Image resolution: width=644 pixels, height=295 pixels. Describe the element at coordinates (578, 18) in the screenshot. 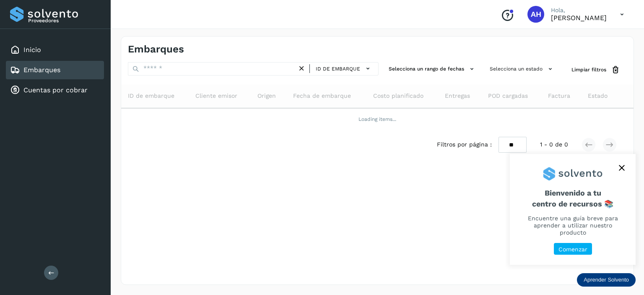

I see `p: AZUCENA HERNANDEZ LOPEZ` at that location.